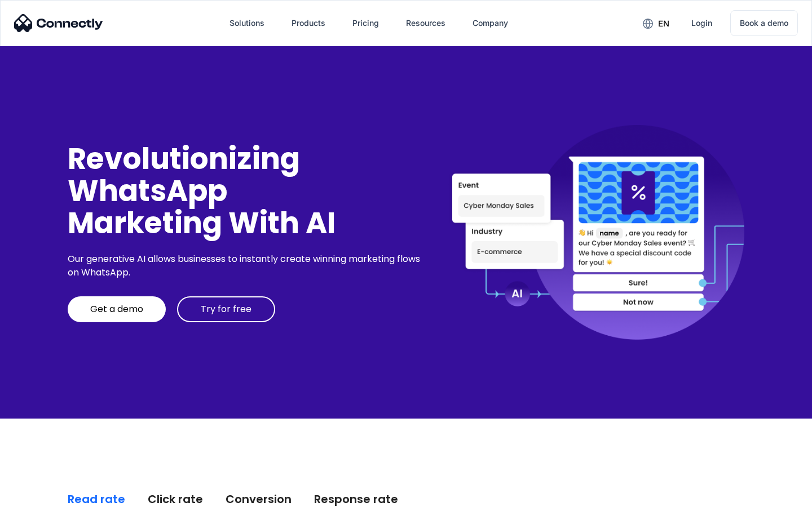 The width and height of the screenshot is (812, 507). Describe the element at coordinates (117, 310) in the screenshot. I see `a: Get a demo` at that location.